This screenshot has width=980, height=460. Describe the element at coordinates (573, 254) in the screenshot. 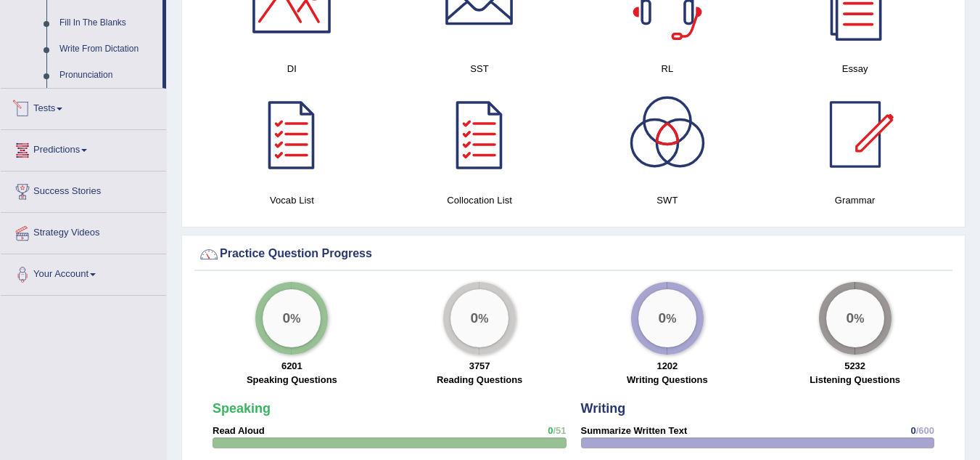

I see `div: Practice Question Progress` at that location.